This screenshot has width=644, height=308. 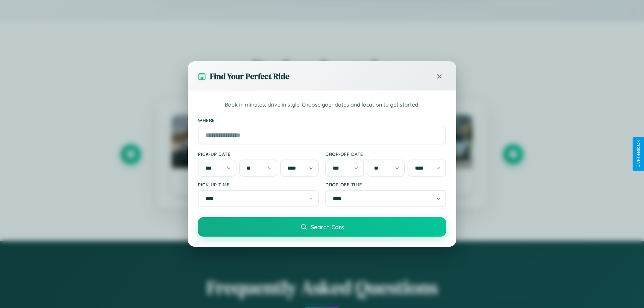 I want to click on button: Search Cars, so click(x=322, y=227).